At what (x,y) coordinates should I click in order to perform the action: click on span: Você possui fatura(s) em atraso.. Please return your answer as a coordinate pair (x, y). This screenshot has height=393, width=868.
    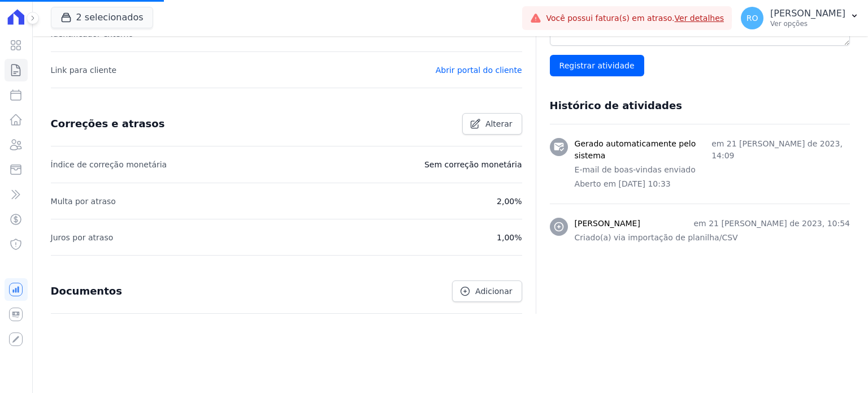
    Looking at the image, I should click on (635, 18).